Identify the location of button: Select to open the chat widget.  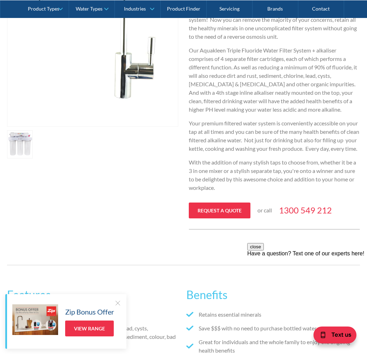
(24, 16).